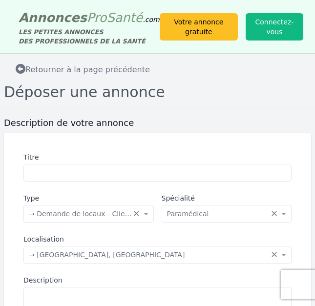 This screenshot has height=306, width=315. I want to click on span: Annonces, so click(53, 18).